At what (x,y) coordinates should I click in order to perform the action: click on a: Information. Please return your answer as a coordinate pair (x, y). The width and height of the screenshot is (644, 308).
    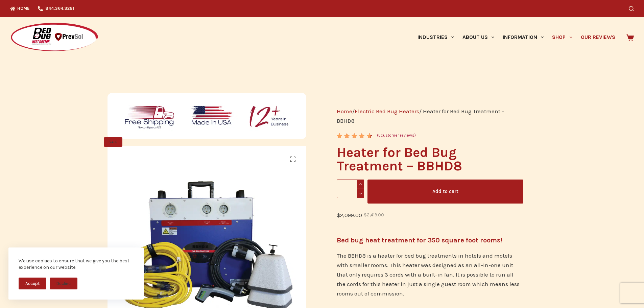
    Looking at the image, I should click on (524, 37).